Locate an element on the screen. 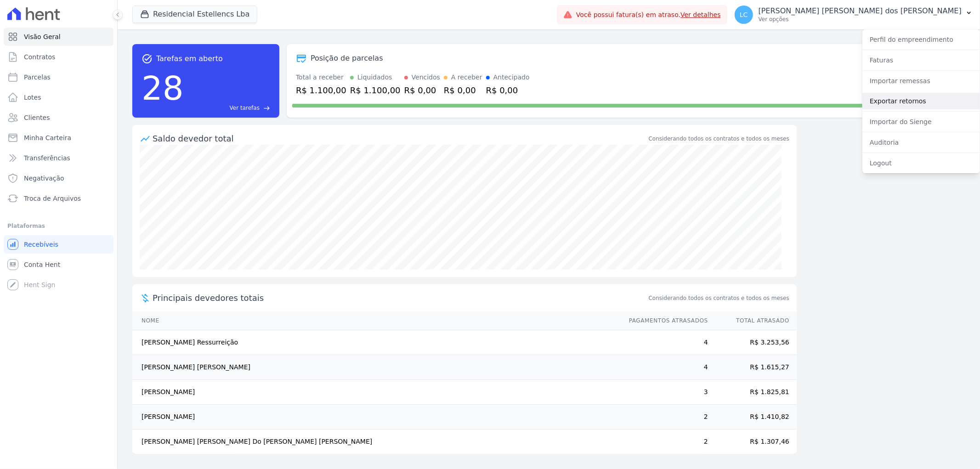  a: Conta Hent is located at coordinates (58, 264).